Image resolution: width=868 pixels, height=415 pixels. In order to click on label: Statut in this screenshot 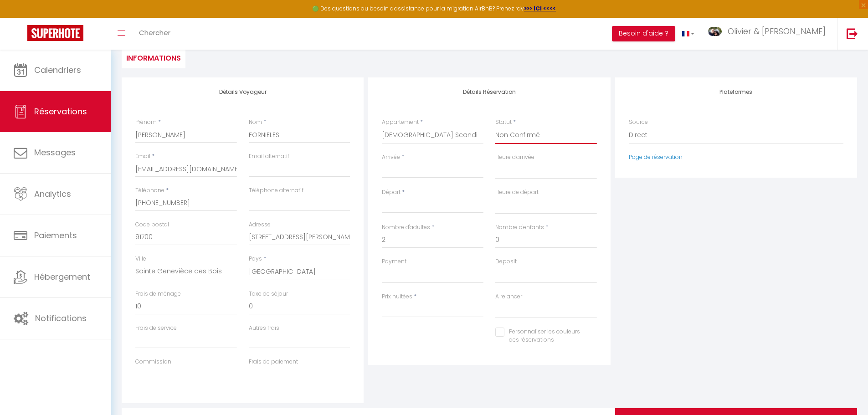, I will do `click(504, 122)`.